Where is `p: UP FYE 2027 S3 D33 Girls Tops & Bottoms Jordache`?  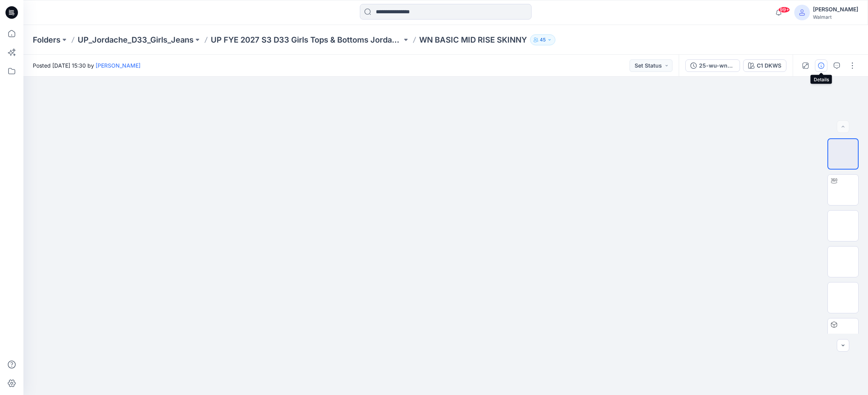
p: UP FYE 2027 S3 D33 Girls Tops & Bottoms Jordache is located at coordinates (306, 40).